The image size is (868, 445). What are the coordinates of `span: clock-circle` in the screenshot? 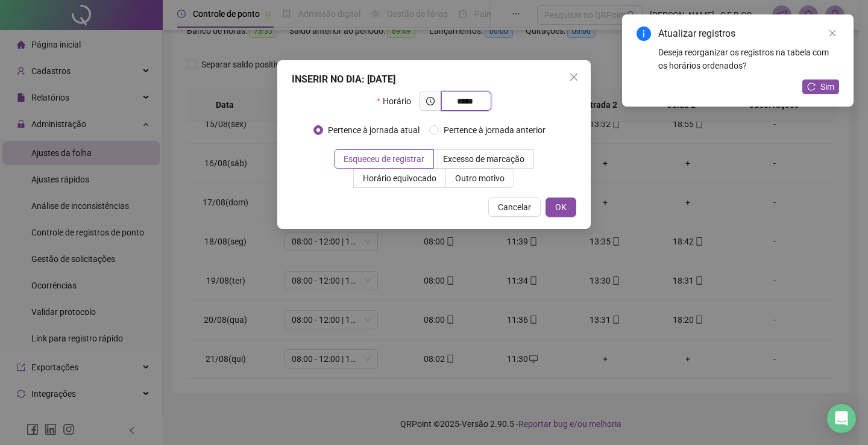 It's located at (430, 101).